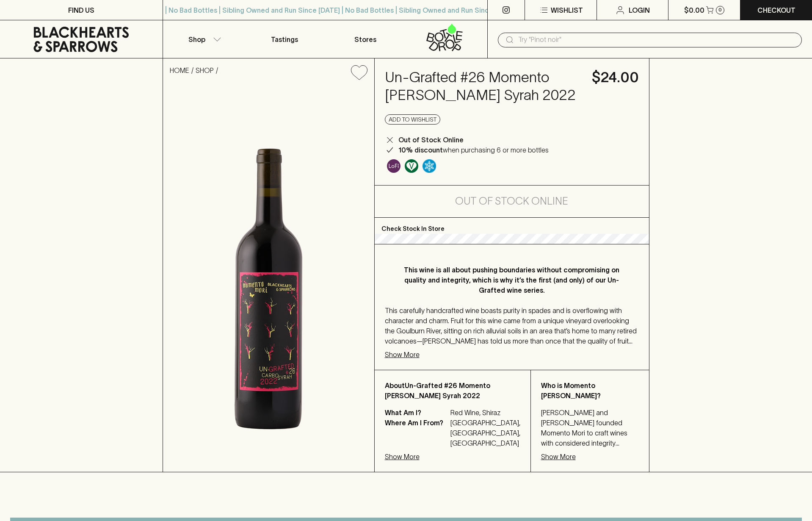  I want to click on p: $0.00, so click(694, 10).